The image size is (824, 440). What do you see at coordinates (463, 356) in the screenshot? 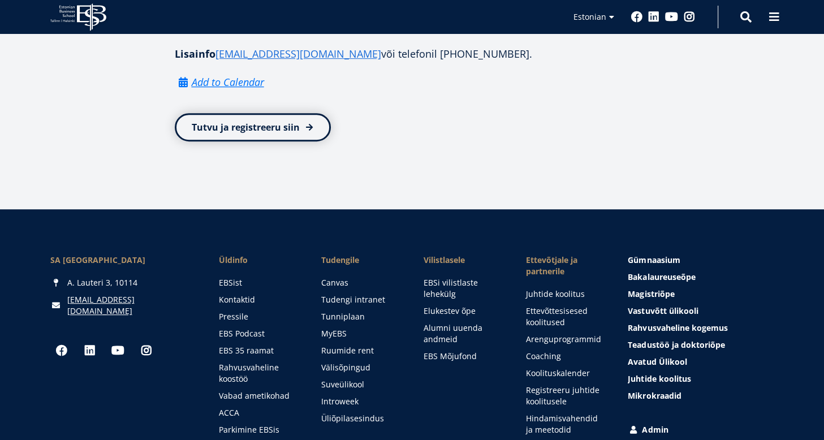
I see `a: EBS Mõjufond` at bounding box center [463, 356].